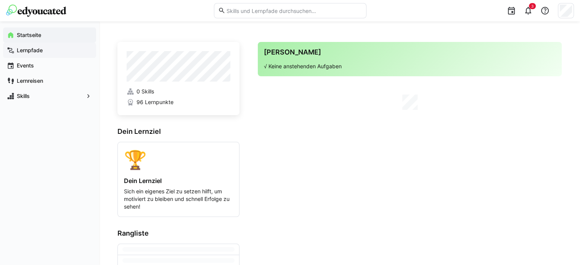 Image resolution: width=580 pixels, height=265 pixels. Describe the element at coordinates (179, 92) in the screenshot. I see `a: 0 Skills` at that location.